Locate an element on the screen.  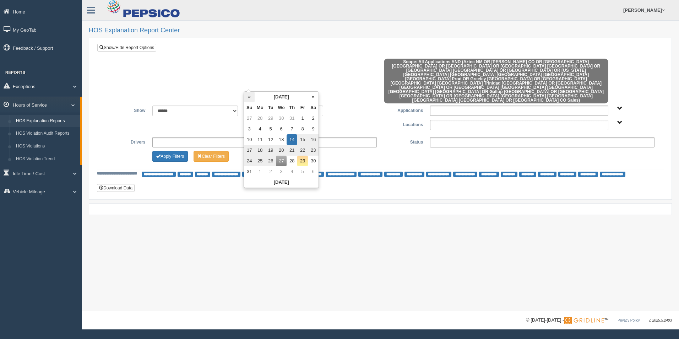
td: 9 is located at coordinates (313, 129).